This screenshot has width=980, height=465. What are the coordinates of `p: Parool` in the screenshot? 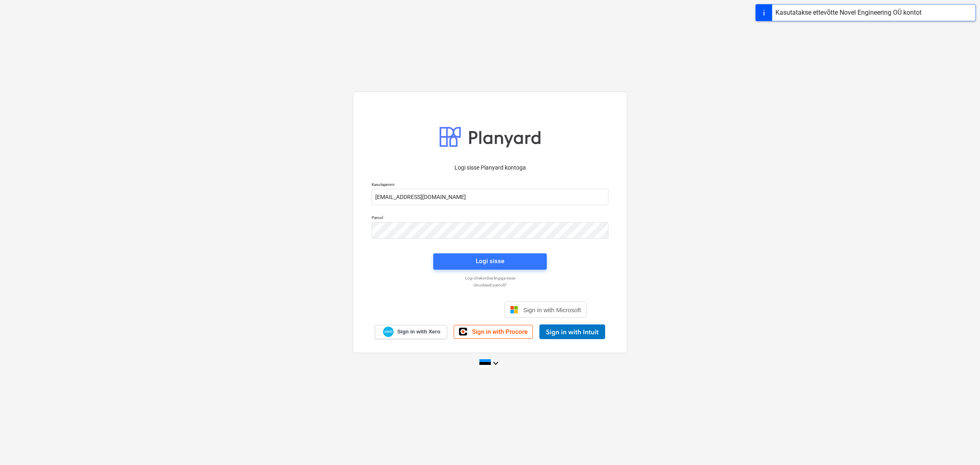 It's located at (490, 219).